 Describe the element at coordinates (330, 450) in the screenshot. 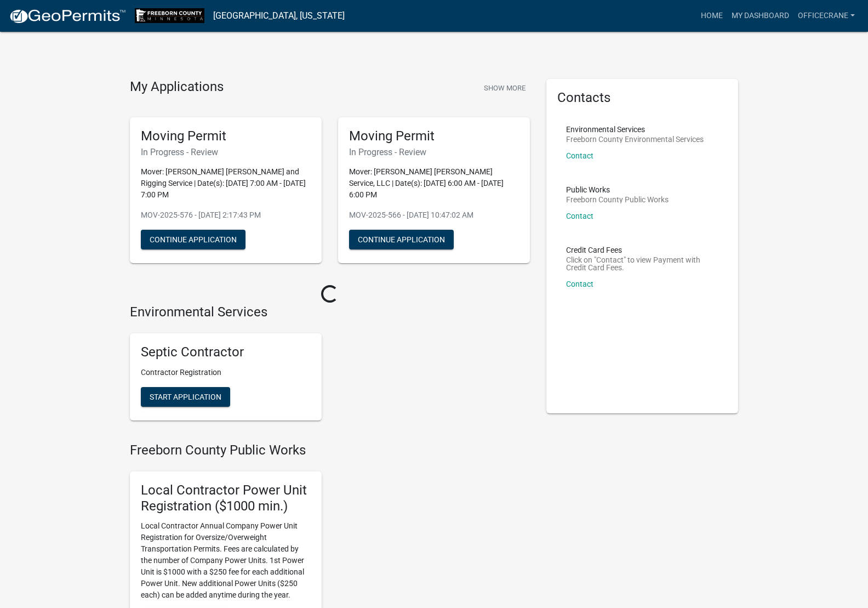

I see `h4: Freeborn County Public Works` at that location.